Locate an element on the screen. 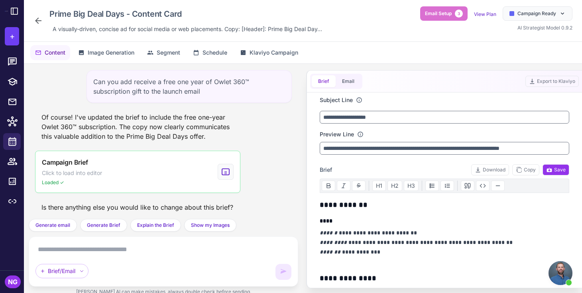 The image size is (582, 293). div: Click to edit description is located at coordinates (187, 29).